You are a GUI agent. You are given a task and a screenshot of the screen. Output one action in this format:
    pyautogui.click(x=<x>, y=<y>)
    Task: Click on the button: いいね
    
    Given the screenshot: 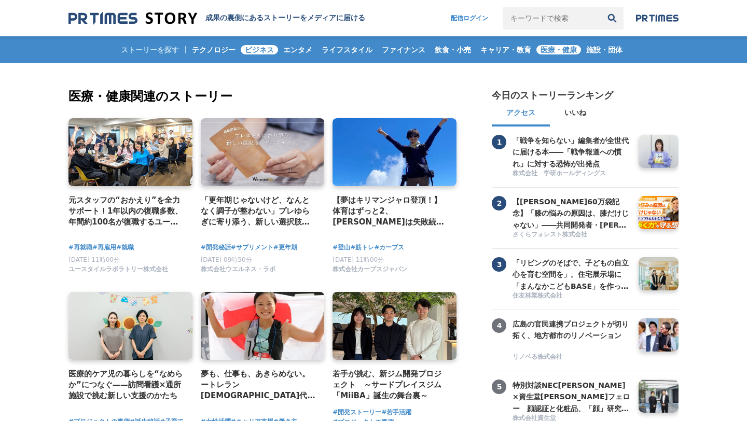 What is the action you would take?
    pyautogui.click(x=575, y=114)
    